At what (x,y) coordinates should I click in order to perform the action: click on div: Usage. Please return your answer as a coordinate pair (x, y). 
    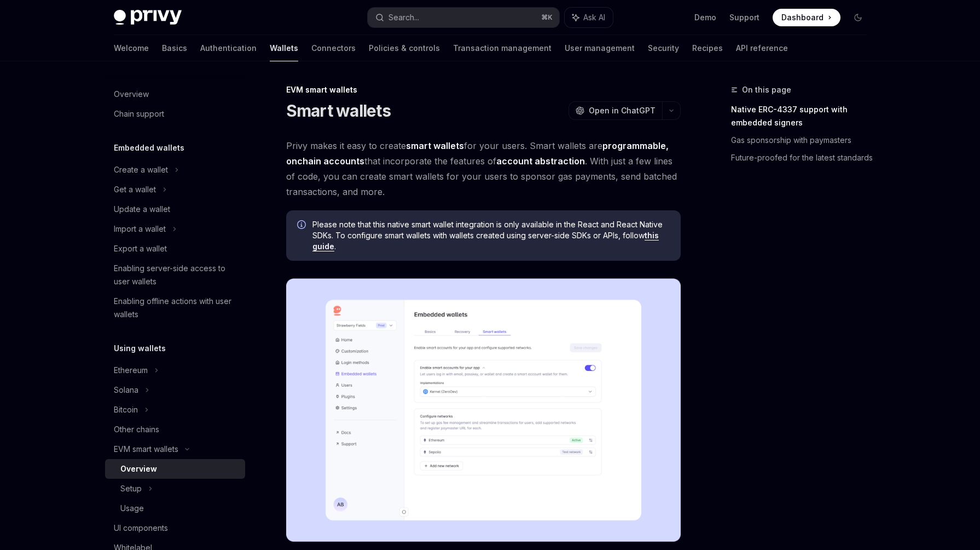
    Looking at the image, I should click on (132, 508).